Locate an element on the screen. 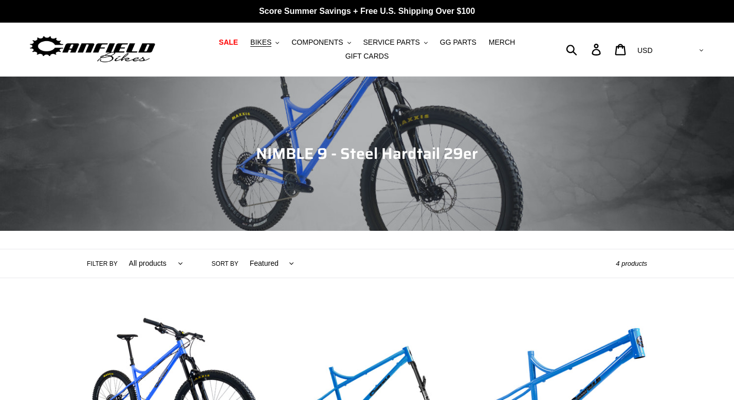 The image size is (734, 400). span: COMPONENTS is located at coordinates (317, 42).